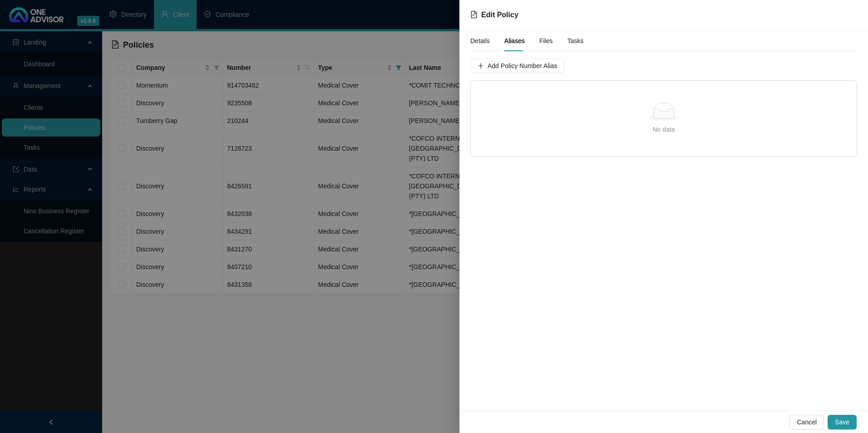  I want to click on span: Cancel, so click(807, 422).